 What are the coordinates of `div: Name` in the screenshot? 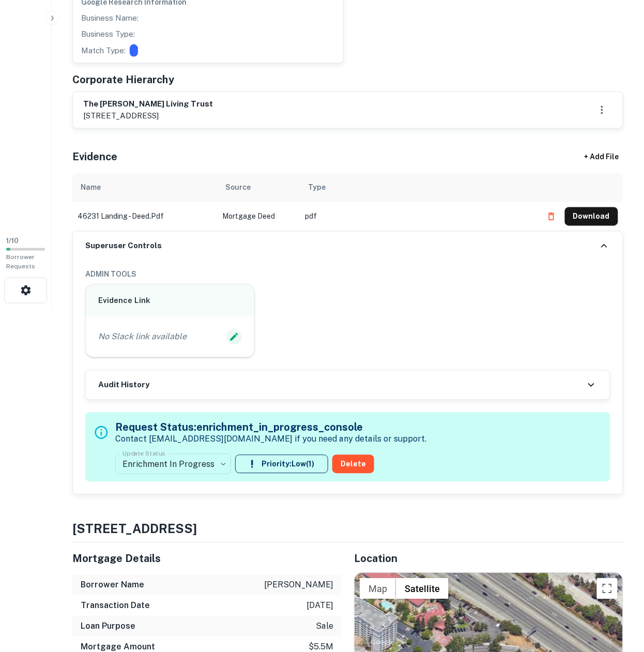 It's located at (90, 188).